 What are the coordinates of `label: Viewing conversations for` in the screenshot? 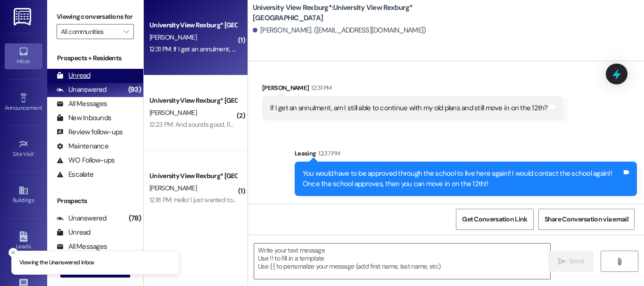 It's located at (95, 17).